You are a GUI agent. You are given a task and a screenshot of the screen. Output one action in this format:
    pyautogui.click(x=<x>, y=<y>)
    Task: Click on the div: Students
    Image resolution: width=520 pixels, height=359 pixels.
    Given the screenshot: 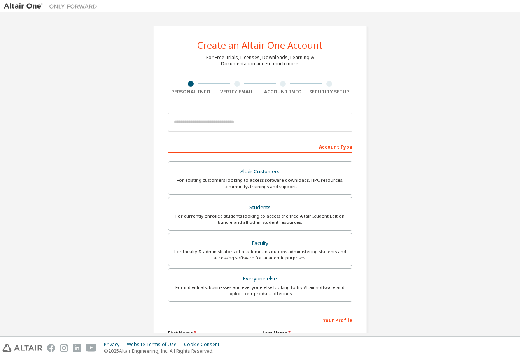 What is the action you would take?
    pyautogui.click(x=260, y=207)
    